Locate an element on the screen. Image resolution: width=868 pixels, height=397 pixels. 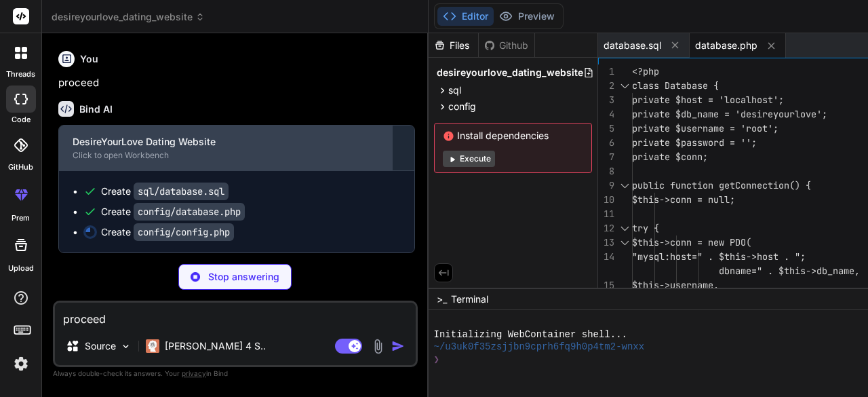
div: 13 is located at coordinates (606, 242).